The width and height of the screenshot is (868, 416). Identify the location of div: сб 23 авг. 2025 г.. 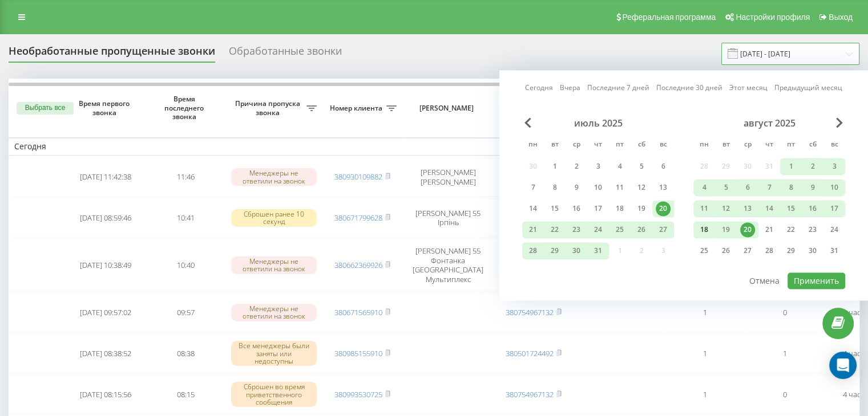
(813, 230).